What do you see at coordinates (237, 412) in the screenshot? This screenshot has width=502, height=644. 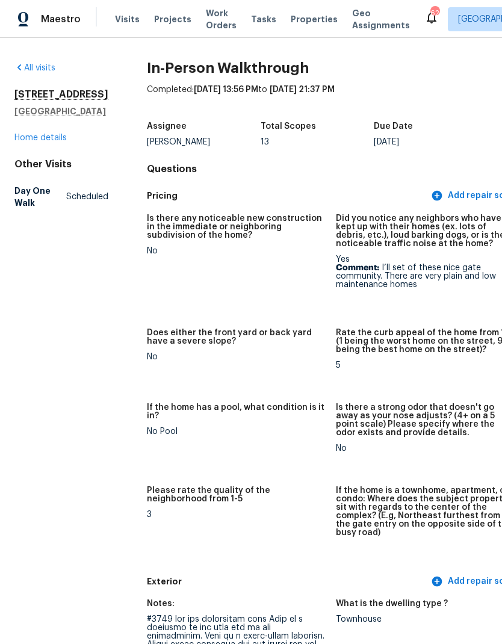 I see `h5: If the home has a pool, what condition is it in?` at bounding box center [237, 412].